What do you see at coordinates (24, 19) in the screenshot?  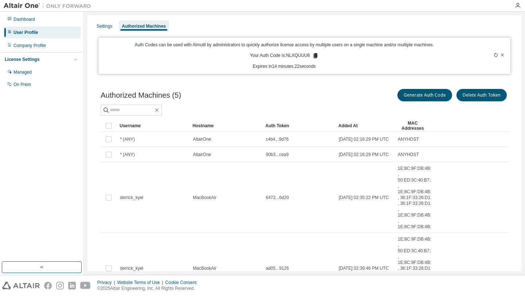 I see `div: Dashboard` at bounding box center [24, 19].